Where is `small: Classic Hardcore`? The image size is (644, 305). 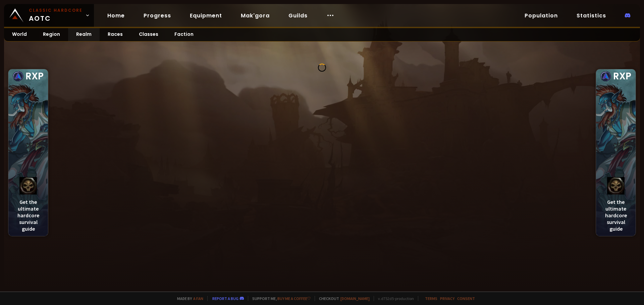
small: Classic Hardcore is located at coordinates (56, 10).